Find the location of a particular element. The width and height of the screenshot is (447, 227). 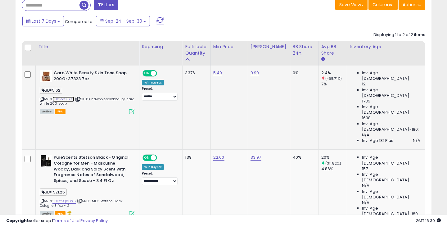

b: PureScents Stetson Black - Original Cologne for Men - Masculine Woody, Dark and Spicy Scent with ... is located at coordinates (91, 170).